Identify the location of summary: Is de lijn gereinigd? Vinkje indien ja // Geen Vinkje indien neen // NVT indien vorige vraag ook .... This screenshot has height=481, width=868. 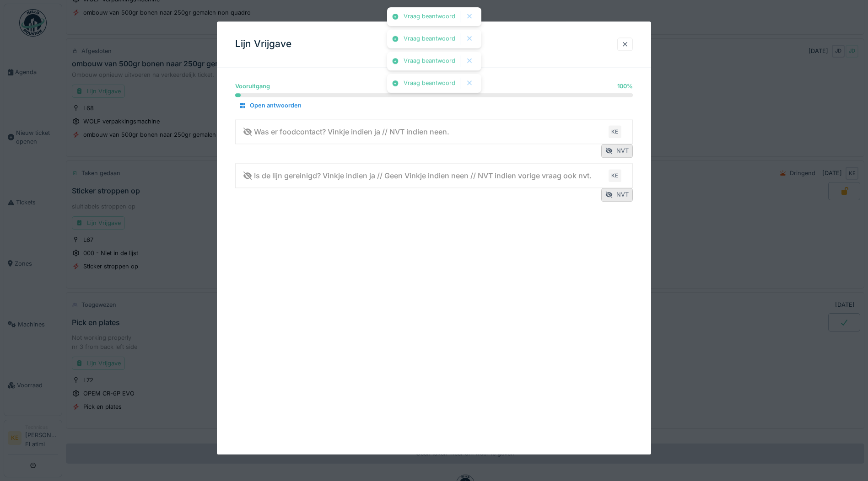
(434, 176).